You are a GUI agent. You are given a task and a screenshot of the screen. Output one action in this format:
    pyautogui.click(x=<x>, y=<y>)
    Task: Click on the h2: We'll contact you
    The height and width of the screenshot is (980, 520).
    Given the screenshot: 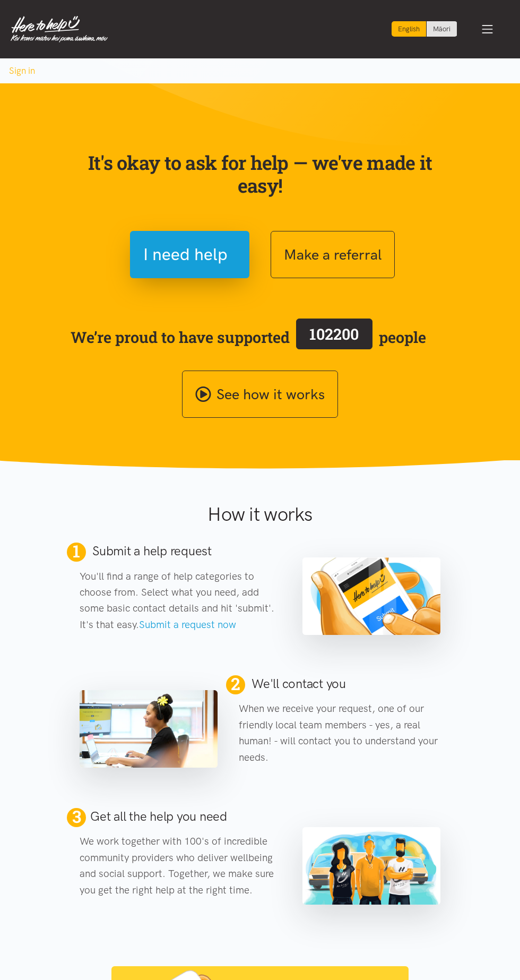 What is the action you would take?
    pyautogui.click(x=299, y=684)
    